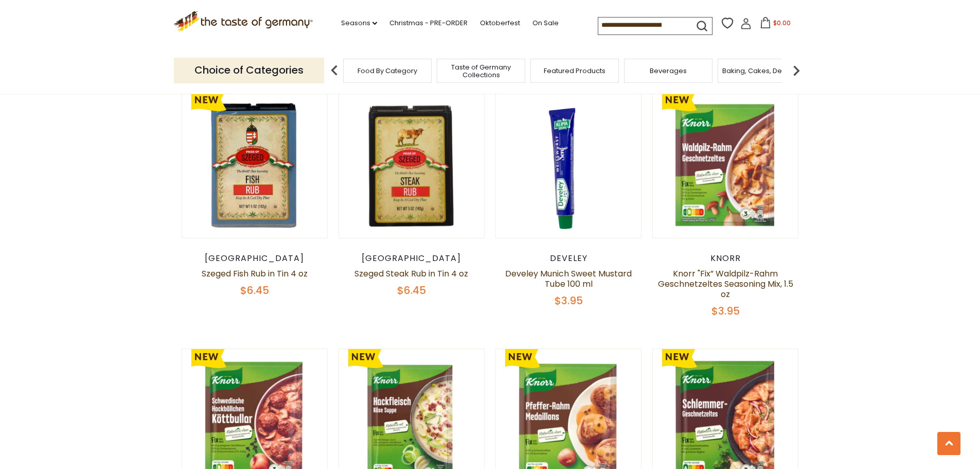 The height and width of the screenshot is (469, 980). Describe the element at coordinates (726, 258) in the screenshot. I see `div: Knorr` at that location.